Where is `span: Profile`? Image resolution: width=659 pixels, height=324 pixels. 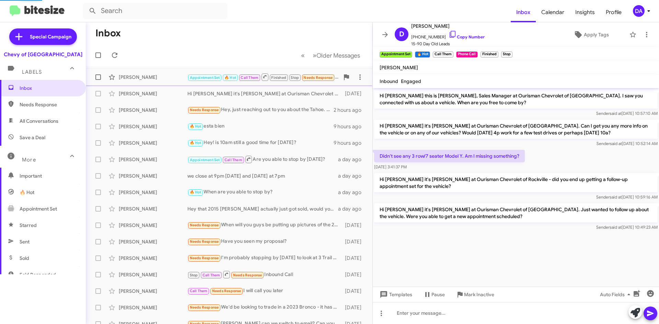 span: Profile is located at coordinates (614, 12).